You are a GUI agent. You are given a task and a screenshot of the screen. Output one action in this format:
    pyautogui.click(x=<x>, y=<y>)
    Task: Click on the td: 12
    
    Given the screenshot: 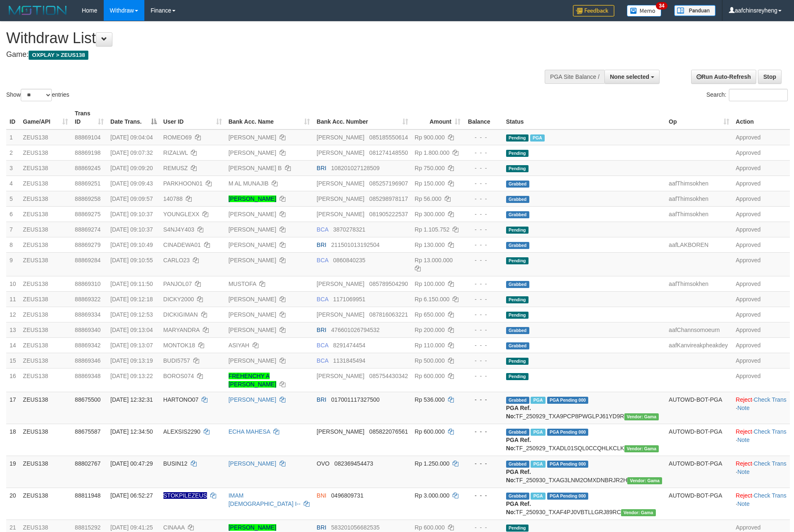 What is the action you would take?
    pyautogui.click(x=13, y=314)
    